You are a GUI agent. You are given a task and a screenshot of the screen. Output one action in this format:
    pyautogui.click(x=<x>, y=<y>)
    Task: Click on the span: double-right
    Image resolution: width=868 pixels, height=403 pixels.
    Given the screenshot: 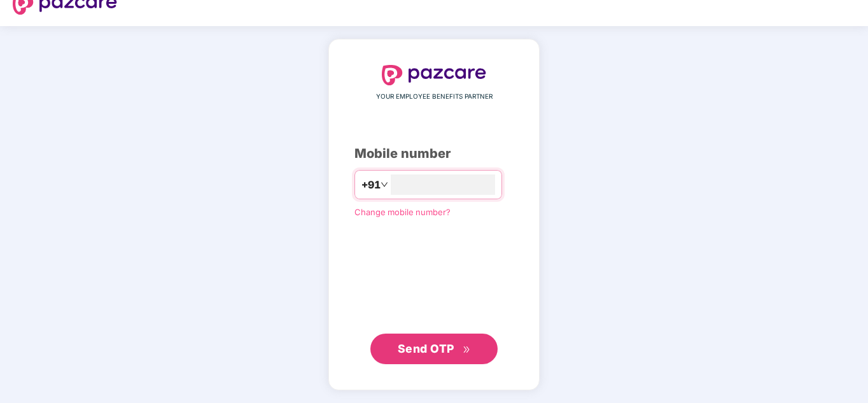 What is the action you would take?
    pyautogui.click(x=466, y=350)
    